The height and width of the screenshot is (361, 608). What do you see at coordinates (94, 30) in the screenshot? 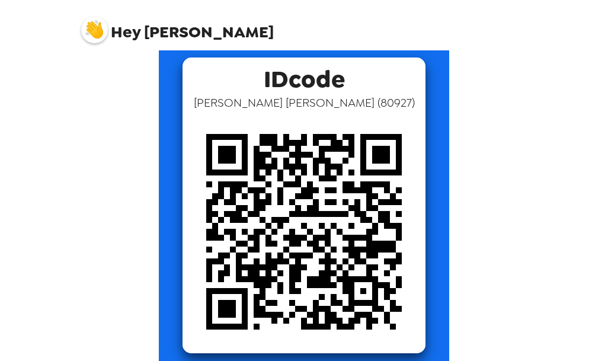
I see `img: profile pic` at bounding box center [94, 30].